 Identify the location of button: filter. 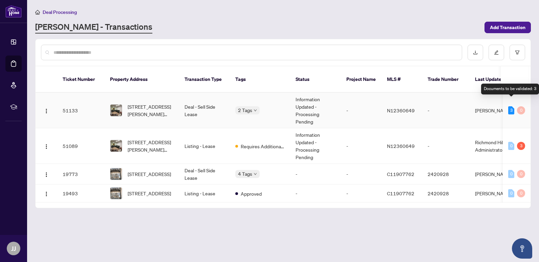
(518, 53).